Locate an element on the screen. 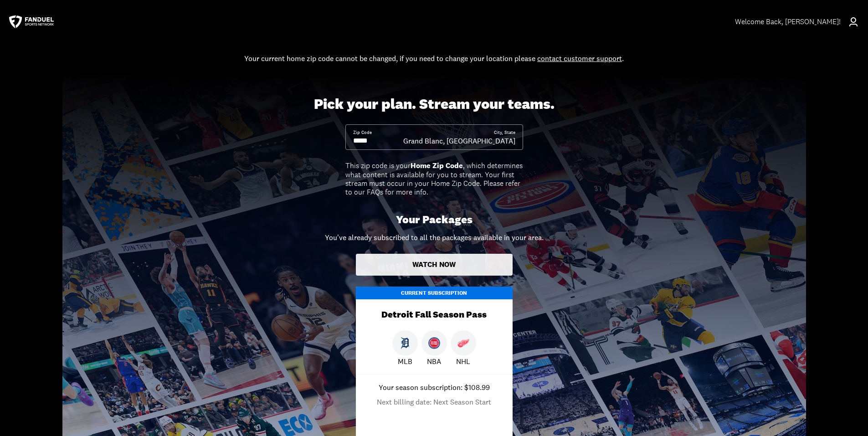 The image size is (868, 436). div: Zip Code is located at coordinates (362, 133).